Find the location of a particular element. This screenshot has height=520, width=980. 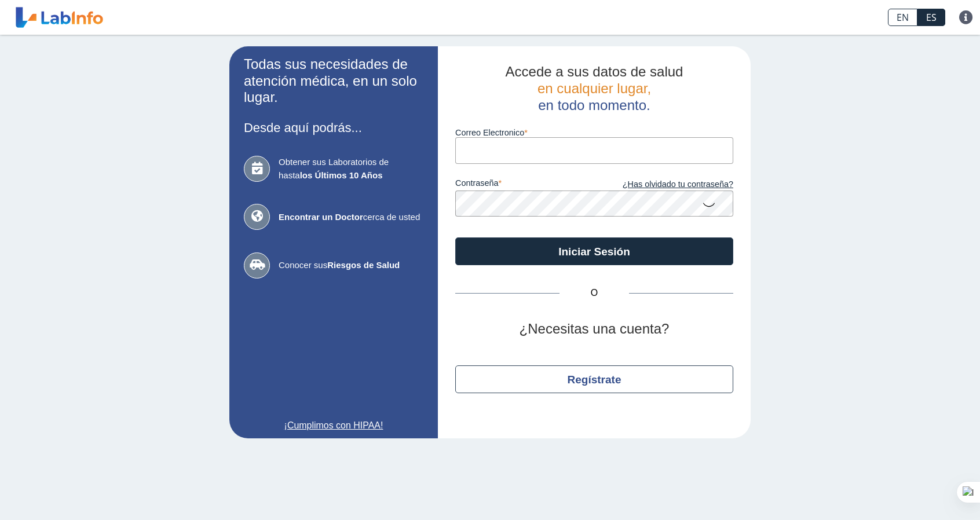

h2: ¿Necesitas una cuenta? is located at coordinates (594, 329).